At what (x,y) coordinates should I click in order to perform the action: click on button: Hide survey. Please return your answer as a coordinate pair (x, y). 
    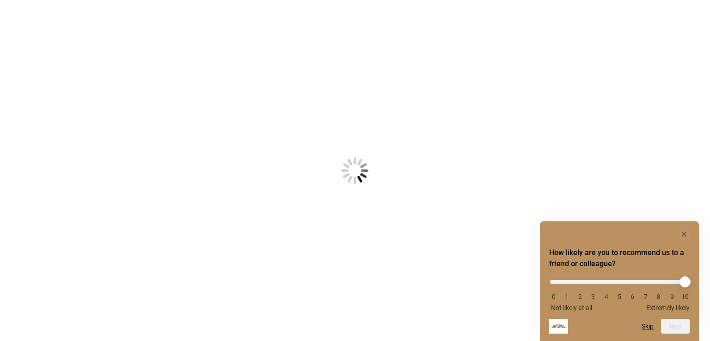
    Looking at the image, I should click on (684, 234).